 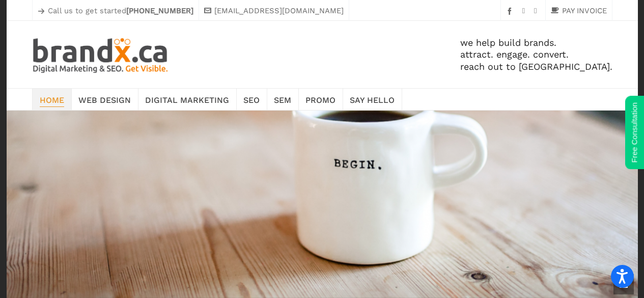 I want to click on span: SEM, so click(x=283, y=99).